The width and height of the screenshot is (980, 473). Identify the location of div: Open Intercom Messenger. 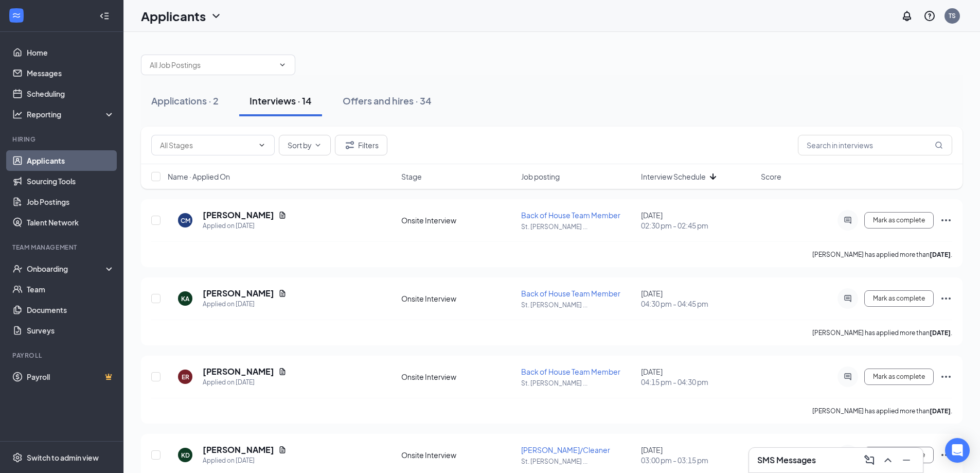
(957, 450).